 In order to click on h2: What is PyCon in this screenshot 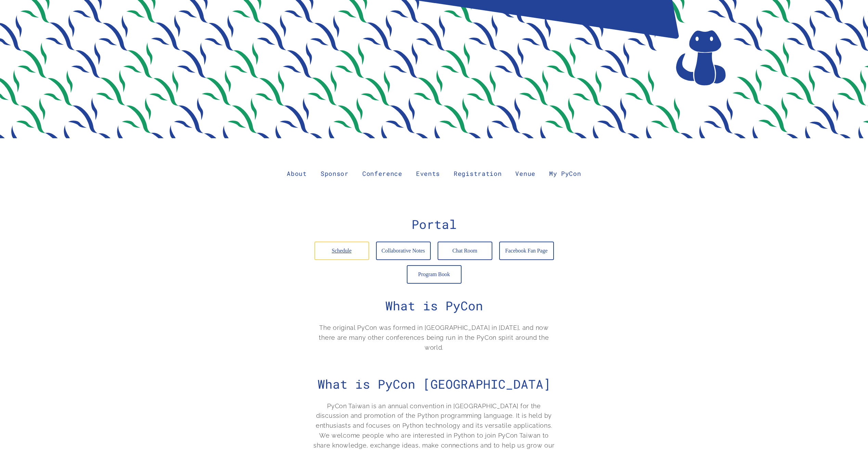, I will do `click(434, 305)`.